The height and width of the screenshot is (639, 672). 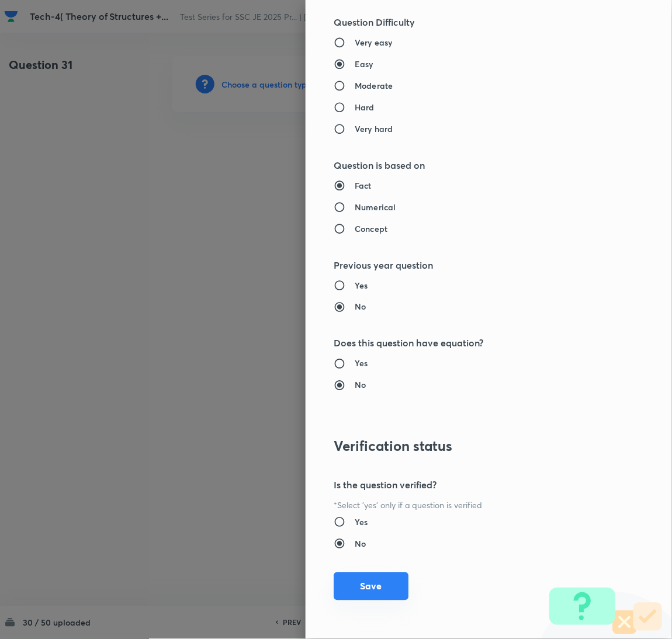 What do you see at coordinates (373, 42) in the screenshot?
I see `h6: Very easy` at bounding box center [373, 42].